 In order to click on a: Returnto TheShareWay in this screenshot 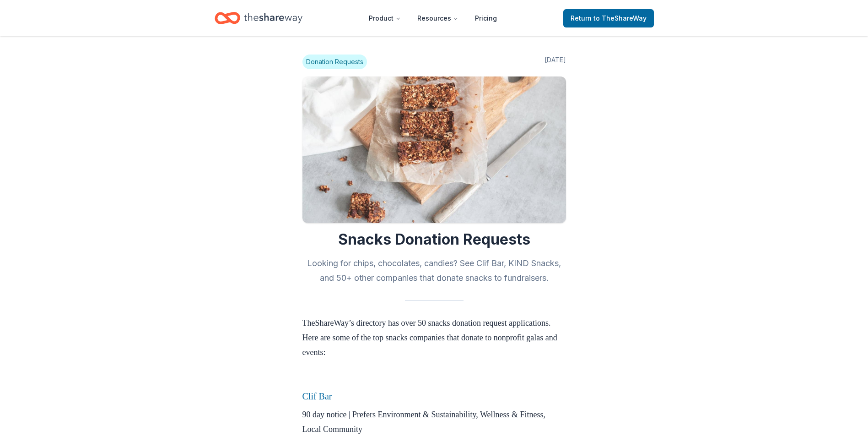, I will do `click(609, 18)`.